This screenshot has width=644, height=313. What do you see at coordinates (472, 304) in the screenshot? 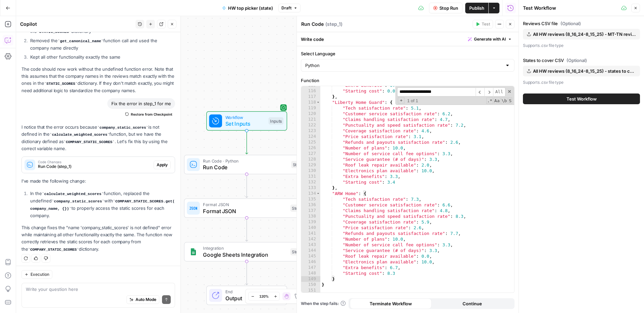
I see `span: Continue` at bounding box center [472, 304].